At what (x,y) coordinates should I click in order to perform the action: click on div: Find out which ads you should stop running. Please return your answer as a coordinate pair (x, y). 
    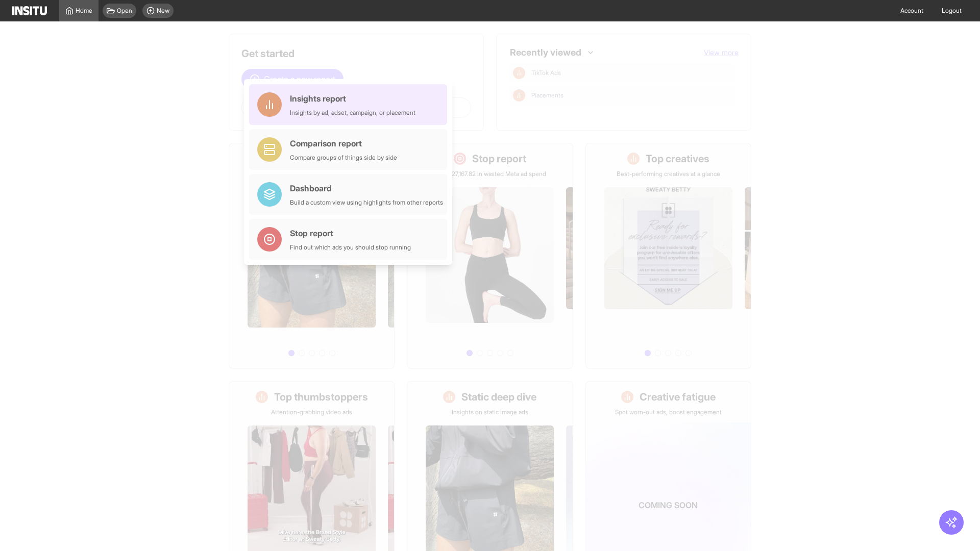
    Looking at the image, I should click on (350, 247).